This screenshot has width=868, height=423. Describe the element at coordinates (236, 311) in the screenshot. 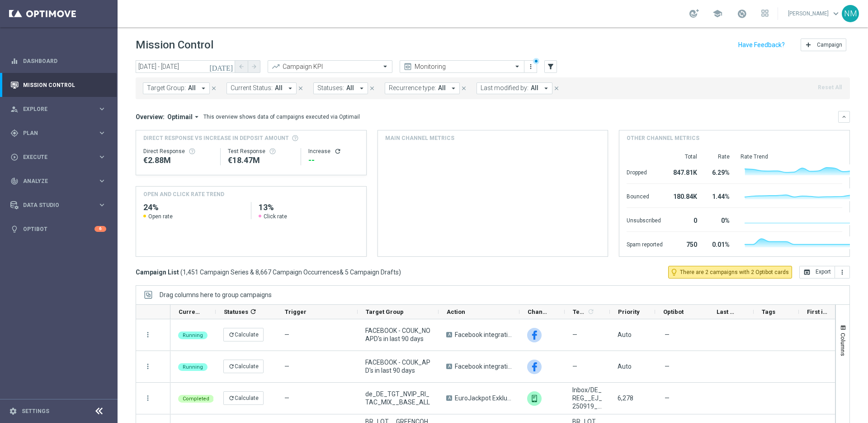

I see `span: Statuses` at that location.